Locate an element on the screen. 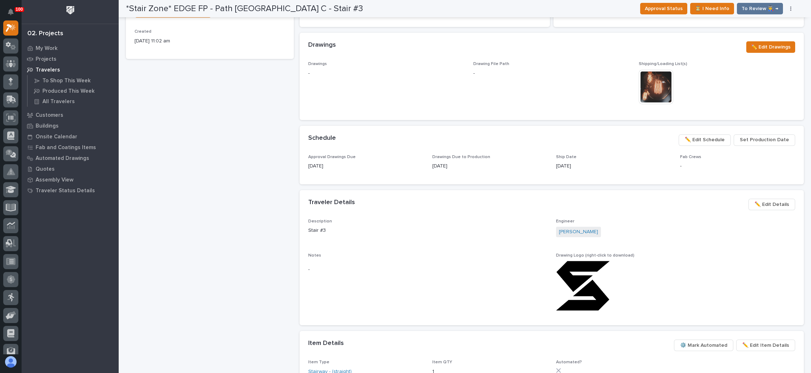 This screenshot has width=811, height=373. span: Approval Status is located at coordinates (663, 9).